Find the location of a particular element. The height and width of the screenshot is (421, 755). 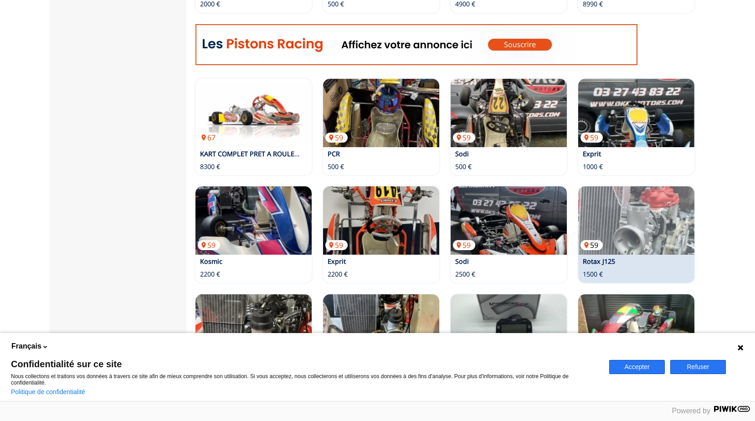

p: 67 is located at coordinates (209, 138).